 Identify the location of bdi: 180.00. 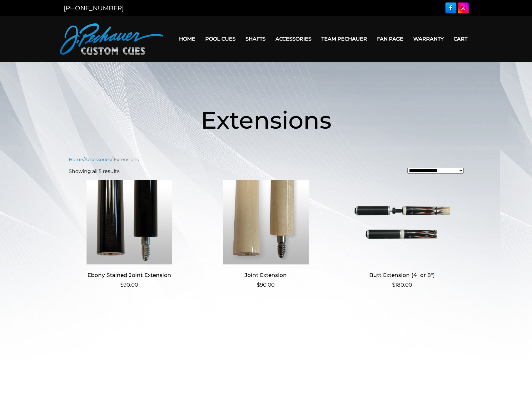
(402, 285).